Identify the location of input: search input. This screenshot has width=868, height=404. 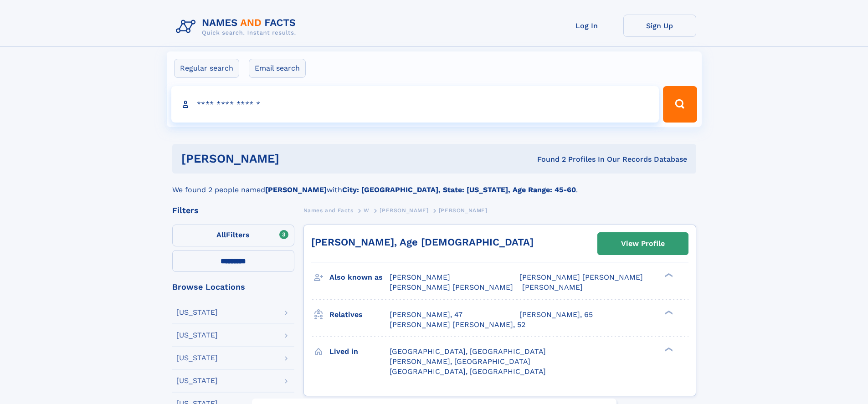
(415, 105).